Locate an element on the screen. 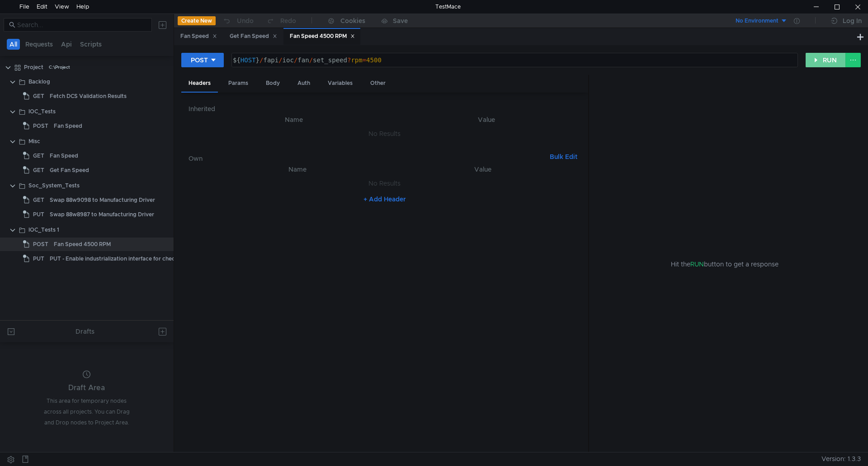 The image size is (868, 466). h6: Inherited is located at coordinates (385, 109).